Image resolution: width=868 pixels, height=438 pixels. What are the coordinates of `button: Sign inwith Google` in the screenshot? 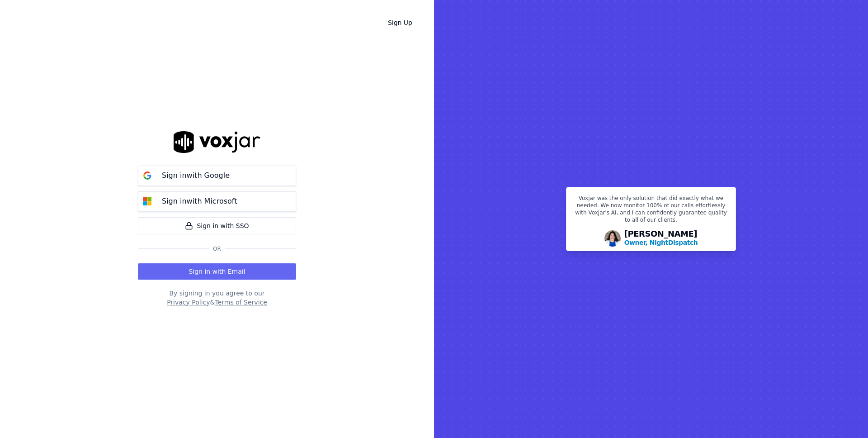 It's located at (217, 175).